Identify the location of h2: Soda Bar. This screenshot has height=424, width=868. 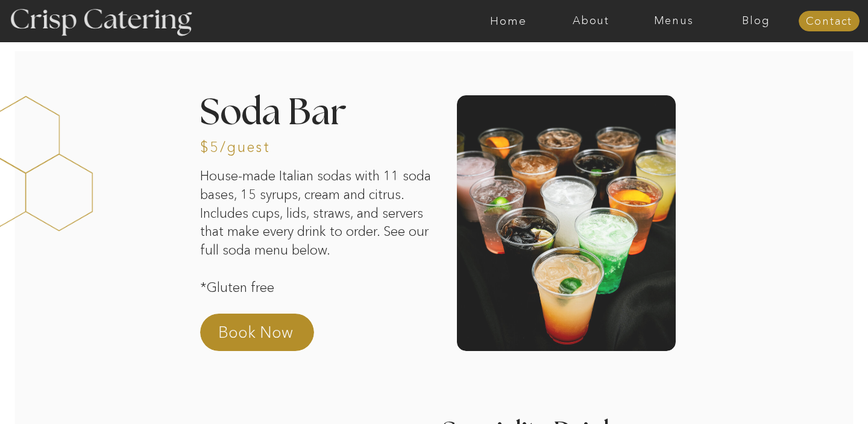
(315, 111).